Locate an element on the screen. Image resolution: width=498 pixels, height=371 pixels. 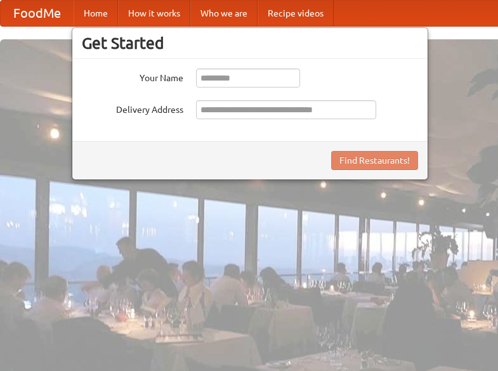
button: Find Restaurants! is located at coordinates (374, 160).